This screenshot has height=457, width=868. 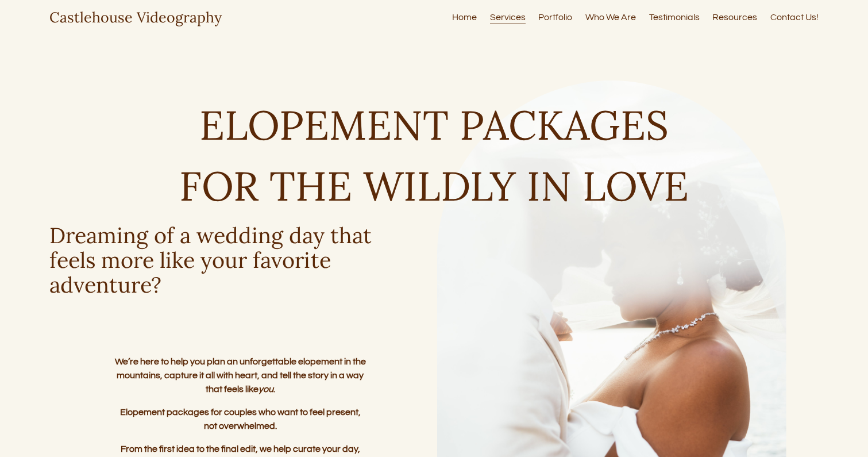 What do you see at coordinates (266, 389) in the screenshot?
I see `em: you` at bounding box center [266, 389].